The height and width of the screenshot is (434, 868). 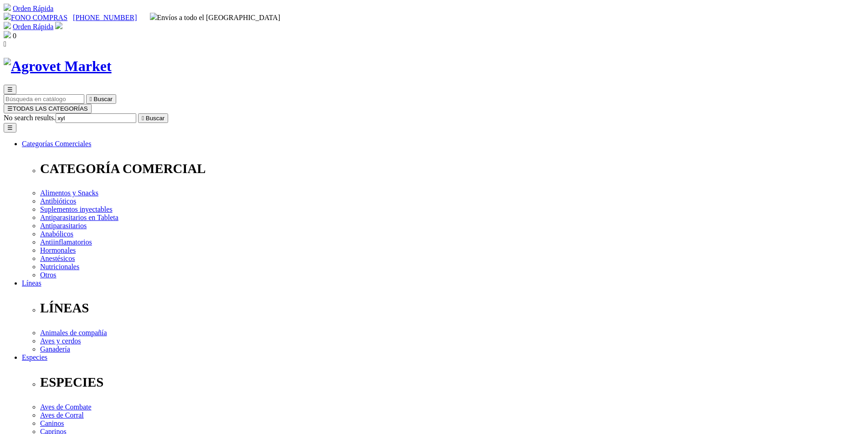 What do you see at coordinates (452, 382) in the screenshot?
I see `p: ESPECIES` at bounding box center [452, 382].